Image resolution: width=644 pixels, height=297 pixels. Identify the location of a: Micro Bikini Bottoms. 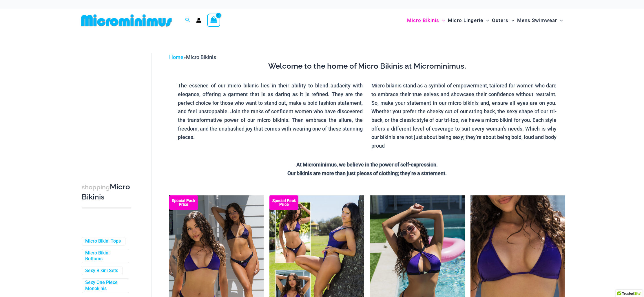
(105, 257).